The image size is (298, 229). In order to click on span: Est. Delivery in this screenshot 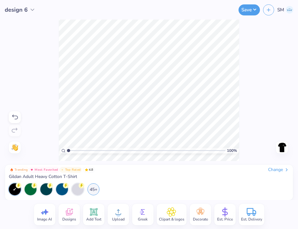, I will do `click(251, 219)`.